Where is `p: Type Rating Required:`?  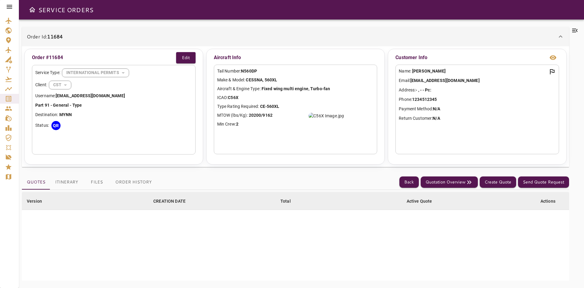 p: Type Rating Required: is located at coordinates (296, 106).